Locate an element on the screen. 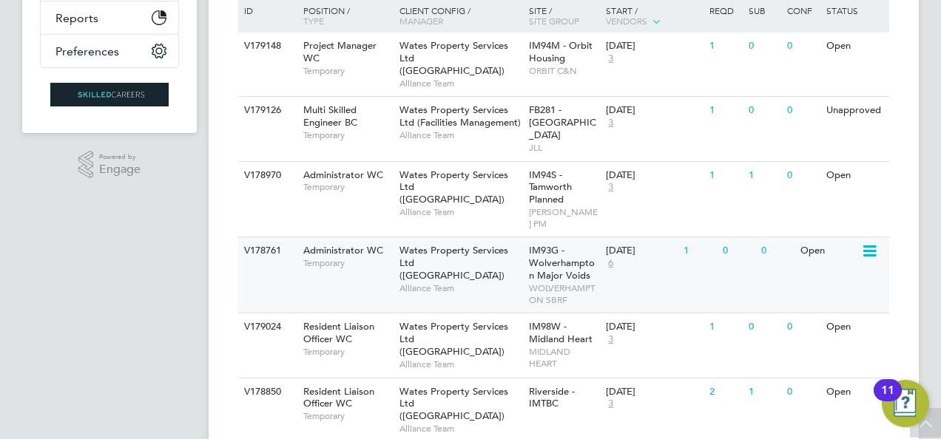  div: Unapproved is located at coordinates (855, 110).